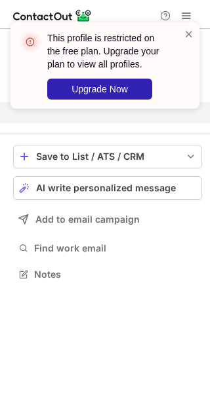  I want to click on img: error, so click(30, 42).